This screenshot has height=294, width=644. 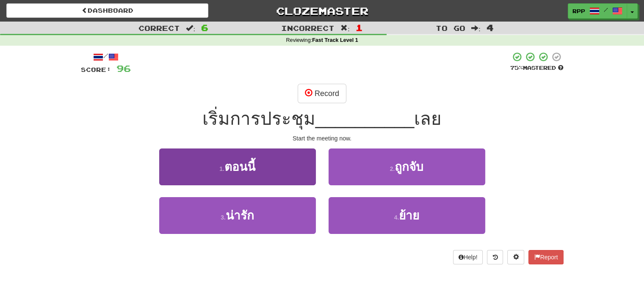 I want to click on span: เลย, so click(x=427, y=119).